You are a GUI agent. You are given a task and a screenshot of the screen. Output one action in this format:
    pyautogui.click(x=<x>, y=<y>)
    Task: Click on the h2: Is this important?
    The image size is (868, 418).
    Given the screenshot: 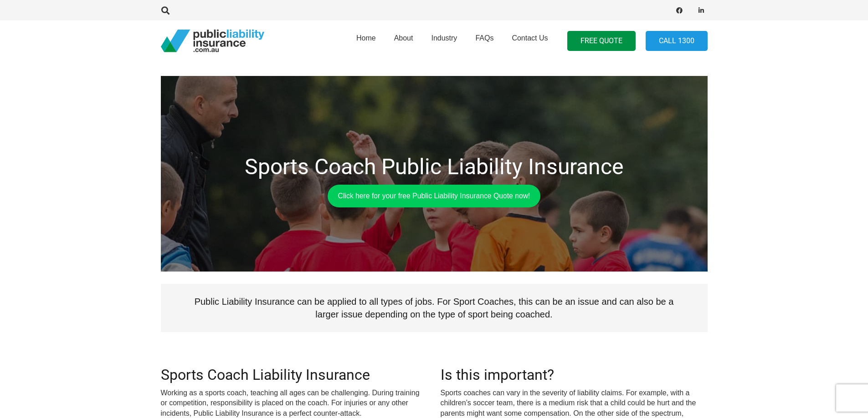 What is the action you would take?
    pyautogui.click(x=573, y=375)
    